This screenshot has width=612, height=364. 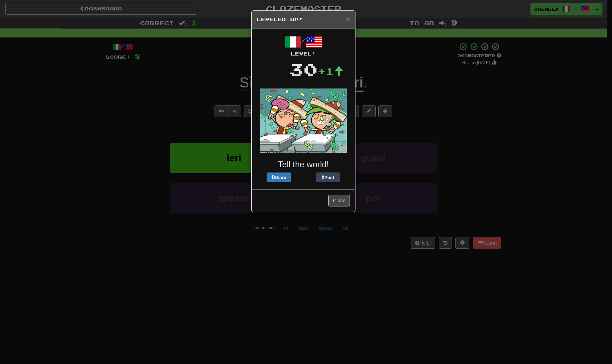 I want to click on button: Post, so click(x=328, y=177).